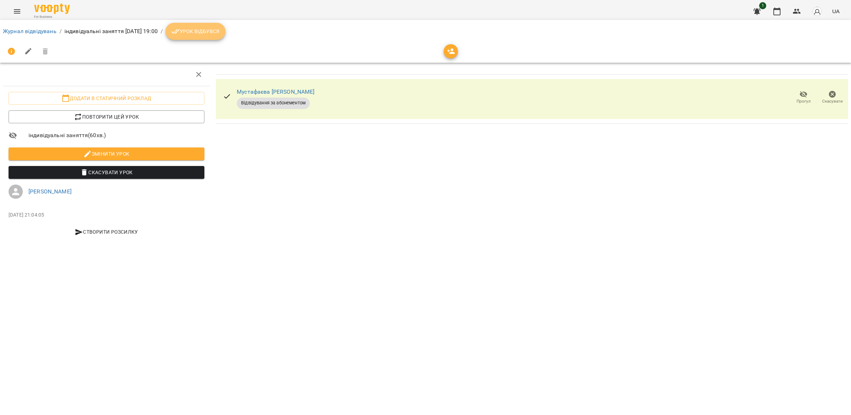 The height and width of the screenshot is (415, 851). Describe the element at coordinates (832, 101) in the screenshot. I see `span: Скасувати` at that location.